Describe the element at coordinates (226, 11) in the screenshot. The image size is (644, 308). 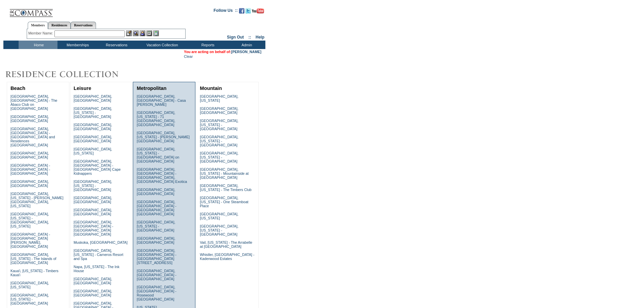
I see `td: Follow Us ::` at that location.